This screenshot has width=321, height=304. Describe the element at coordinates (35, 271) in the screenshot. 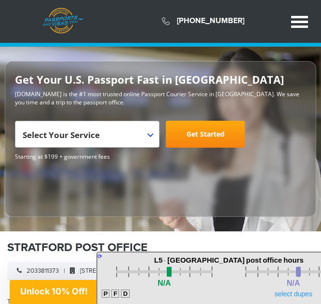

I see `span: 2033811373` at that location.